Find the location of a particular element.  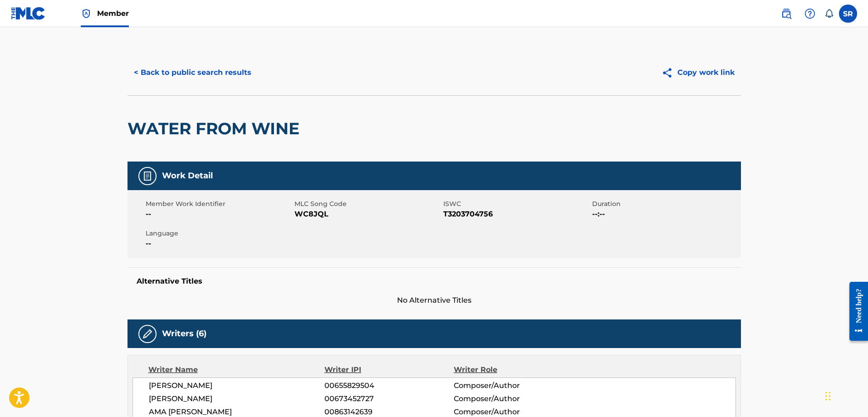

img: Top Rightsholder is located at coordinates (86, 13).